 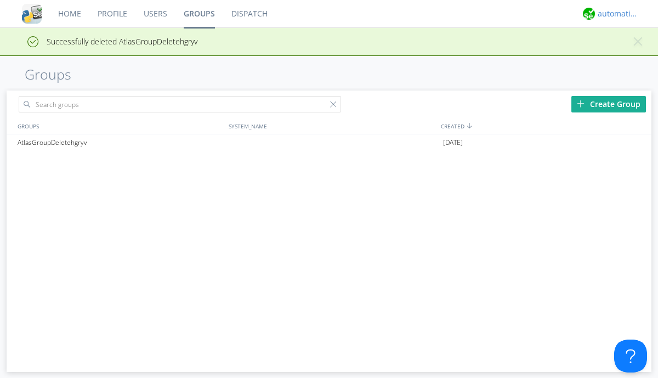 I want to click on img: cddb5a64eb264b2086981ab96f4c1ba7, so click(x=32, y=14).